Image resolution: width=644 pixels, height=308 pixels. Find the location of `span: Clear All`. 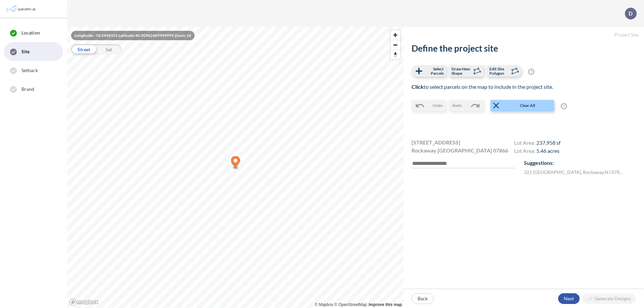

span: Clear All is located at coordinates (528, 106).